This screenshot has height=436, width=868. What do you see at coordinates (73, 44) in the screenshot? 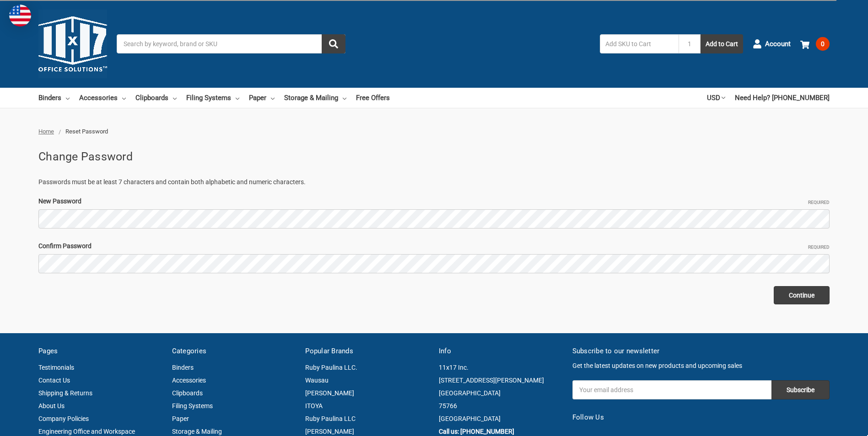
I see `img: 11x17.com` at bounding box center [73, 44].